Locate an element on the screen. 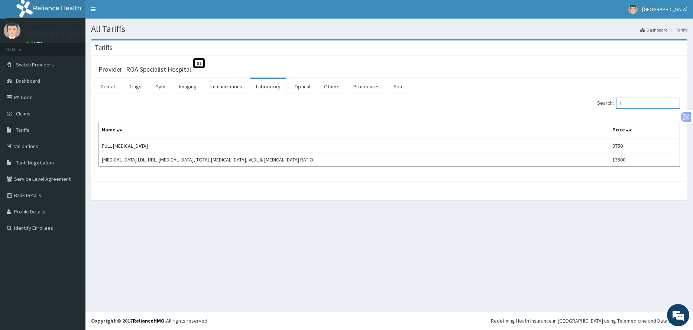  a: Optical is located at coordinates (302, 87).